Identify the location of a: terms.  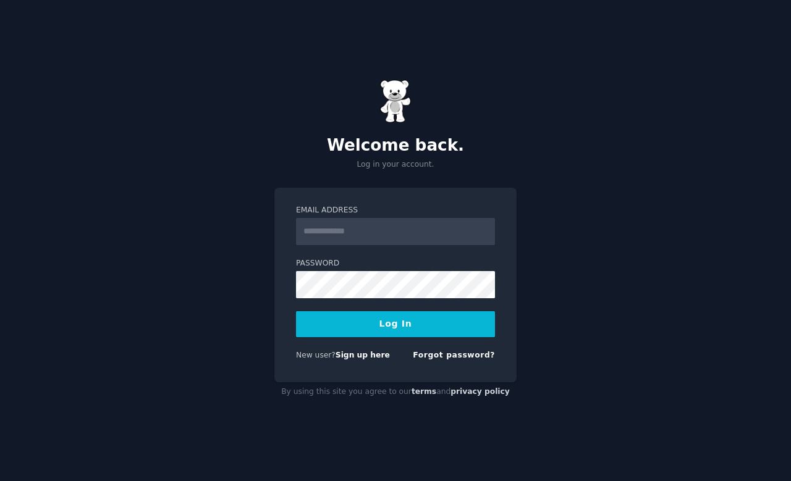
(424, 392).